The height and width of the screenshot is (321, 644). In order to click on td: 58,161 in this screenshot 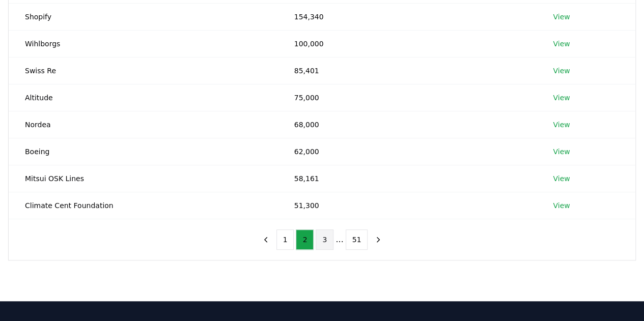, I will do `click(407, 178)`.